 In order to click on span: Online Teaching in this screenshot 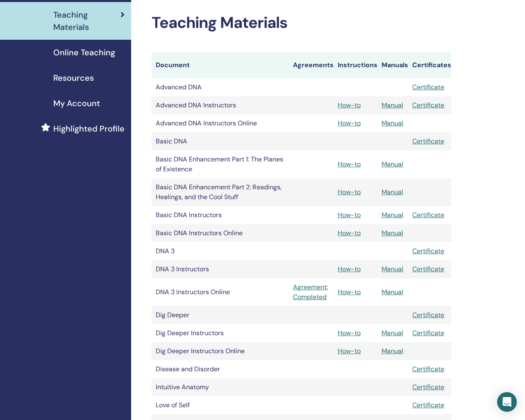, I will do `click(84, 52)`.